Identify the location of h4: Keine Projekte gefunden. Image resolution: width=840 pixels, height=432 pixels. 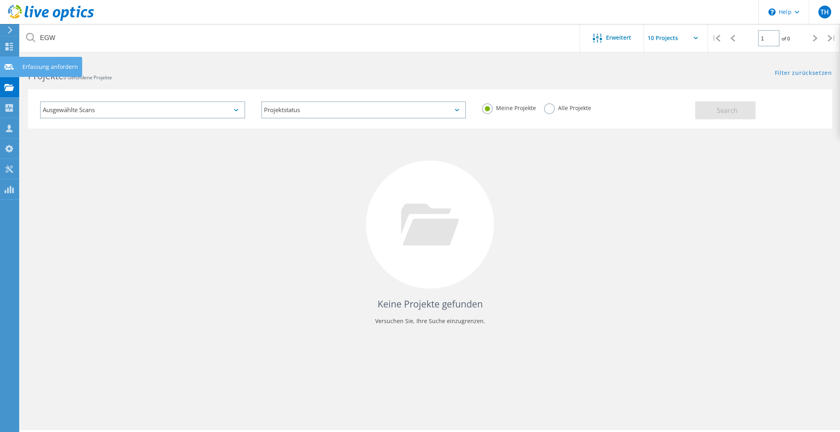
(430, 304).